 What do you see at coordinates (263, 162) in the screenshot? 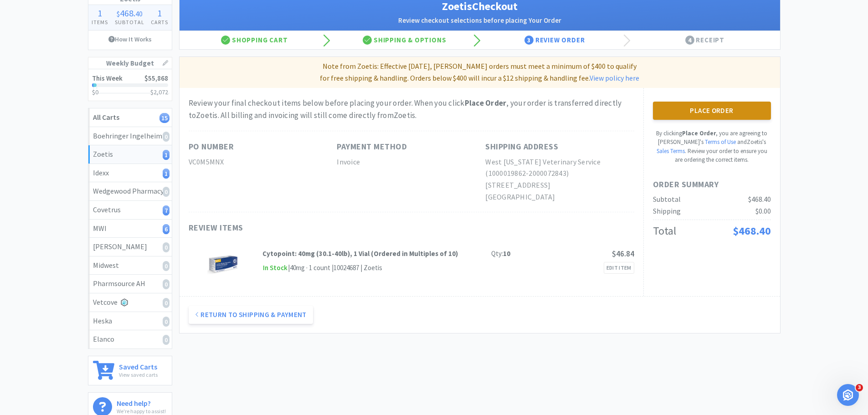
I see `h2: VC0M5MNX` at bounding box center [263, 162].